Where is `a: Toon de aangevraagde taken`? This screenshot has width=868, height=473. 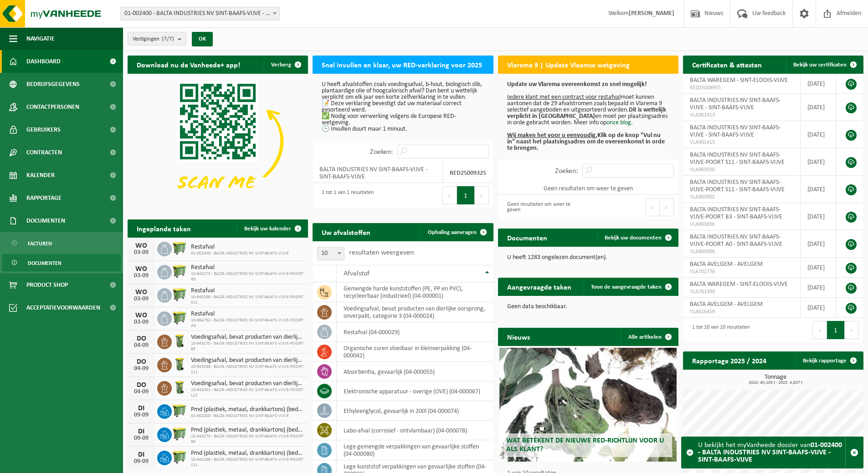
a: Toon de aangevraagde taken is located at coordinates (631, 287).